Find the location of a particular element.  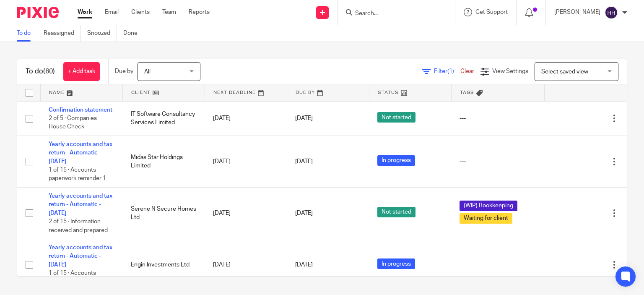

span: Waiting for client is located at coordinates (486, 218).